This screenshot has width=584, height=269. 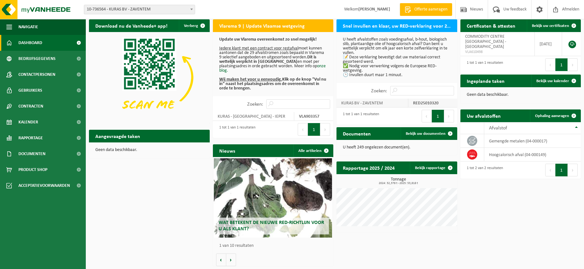 I want to click on span: Bedrijfsgegevens, so click(x=37, y=59).